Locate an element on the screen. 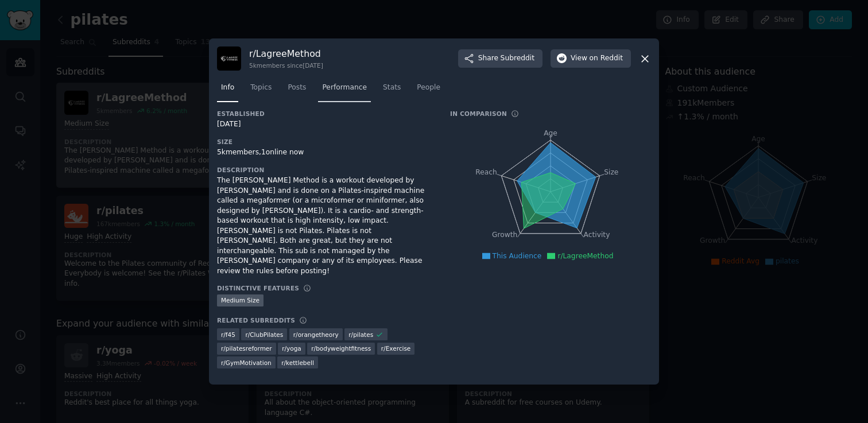 The height and width of the screenshot is (423, 868). h3: In Comparison is located at coordinates (478, 114).